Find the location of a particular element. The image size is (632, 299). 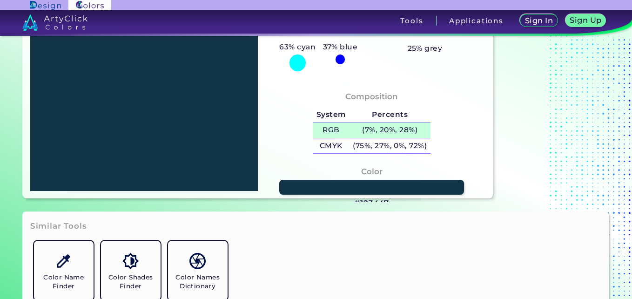

h5: Sign In is located at coordinates (539, 20).